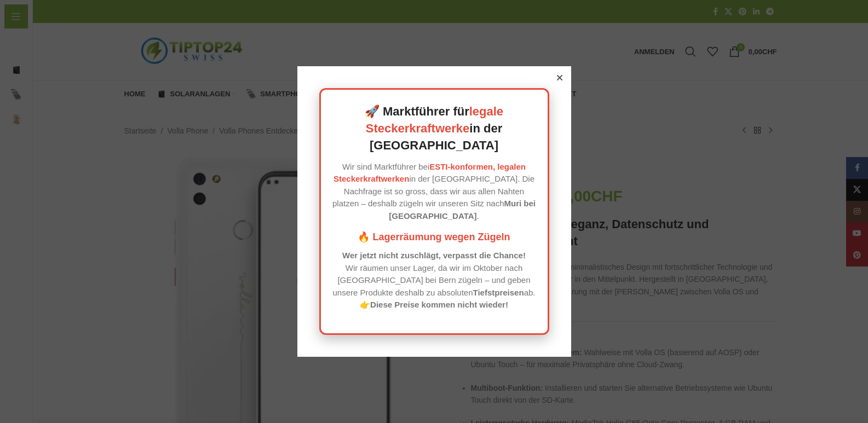 The image size is (868, 423). I want to click on a: legale Steckerkraftwerke, so click(434, 120).